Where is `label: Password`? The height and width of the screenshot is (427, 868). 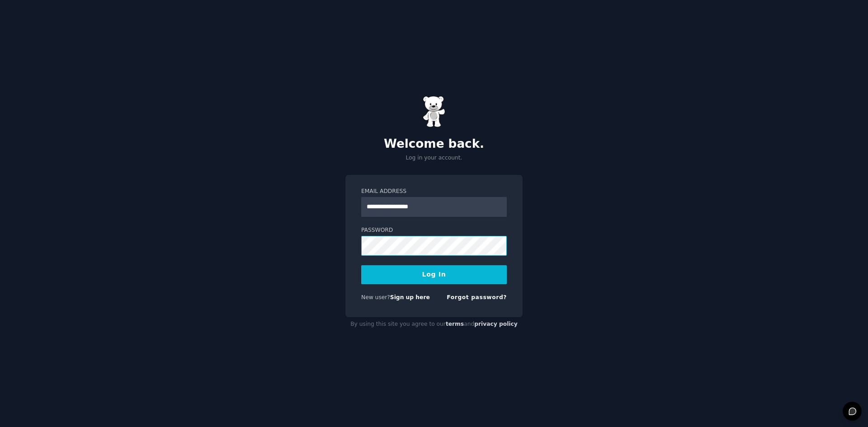
label: Password is located at coordinates (434, 230).